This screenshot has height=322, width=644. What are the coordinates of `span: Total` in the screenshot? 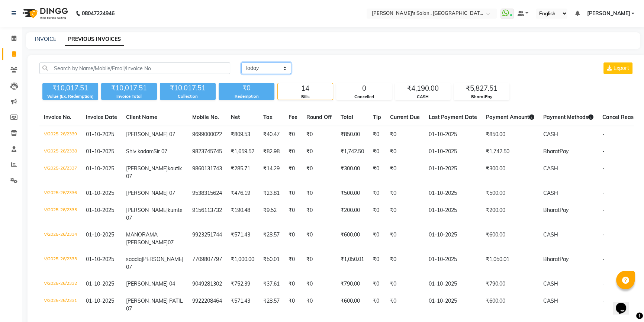 It's located at (347, 117).